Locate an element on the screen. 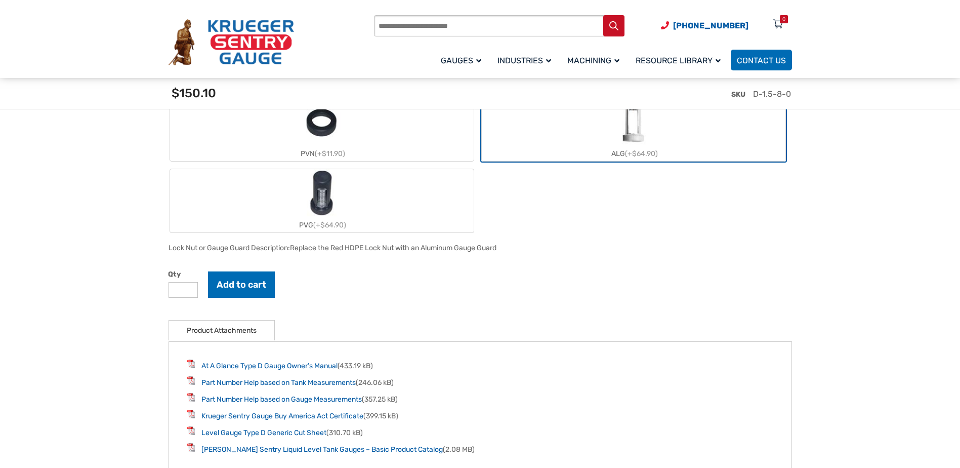 This screenshot has height=468, width=960. input: Product quantity is located at coordinates (183, 289).